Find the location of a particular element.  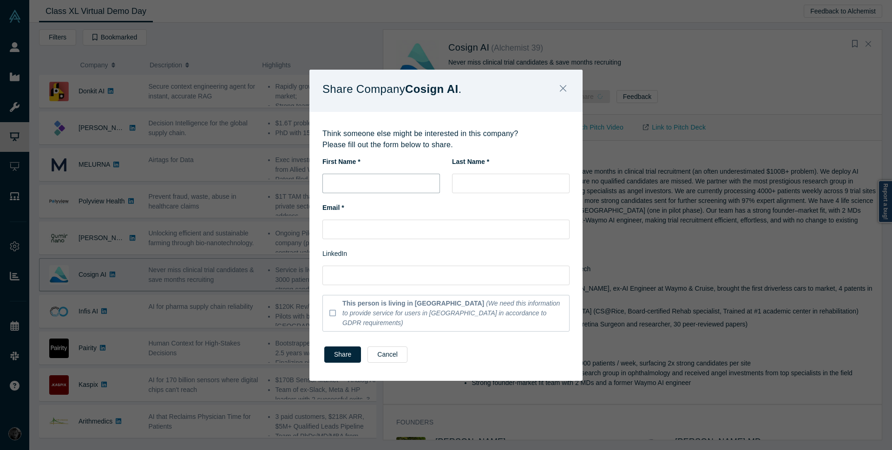

strong: Cosign AI is located at coordinates (432, 89).